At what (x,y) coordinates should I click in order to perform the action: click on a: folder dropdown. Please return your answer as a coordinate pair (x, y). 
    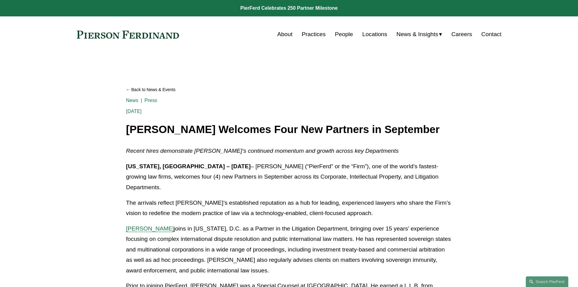
    Looking at the image, I should click on (419, 34).